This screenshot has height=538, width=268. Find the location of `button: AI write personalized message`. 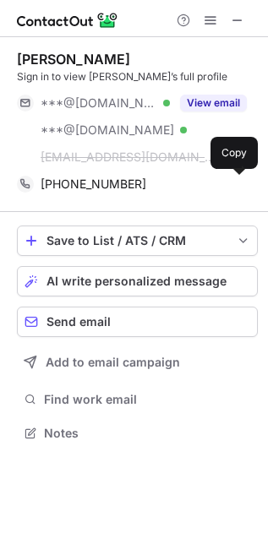

button: AI write personalized message is located at coordinates (137, 281).